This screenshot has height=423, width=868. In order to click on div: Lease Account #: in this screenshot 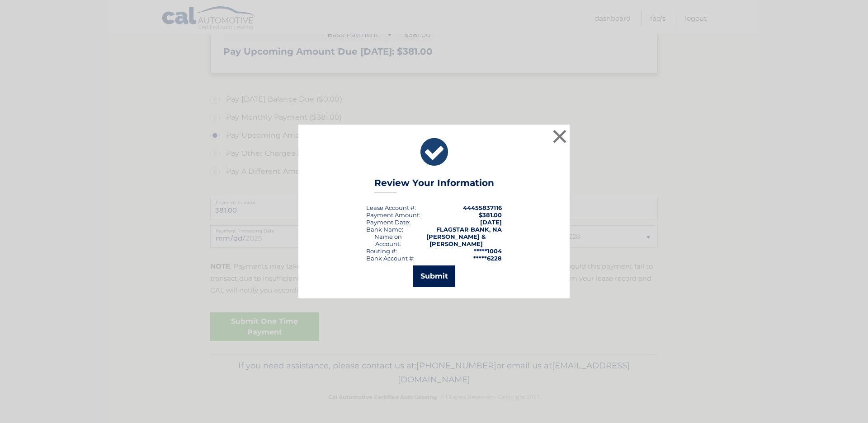, I will do `click(391, 208)`.